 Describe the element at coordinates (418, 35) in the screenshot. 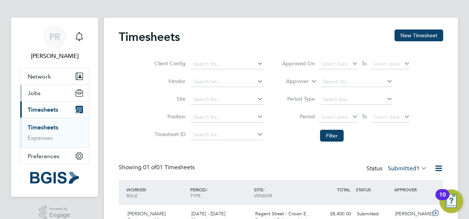

I see `button: New Timesheet` at that location.